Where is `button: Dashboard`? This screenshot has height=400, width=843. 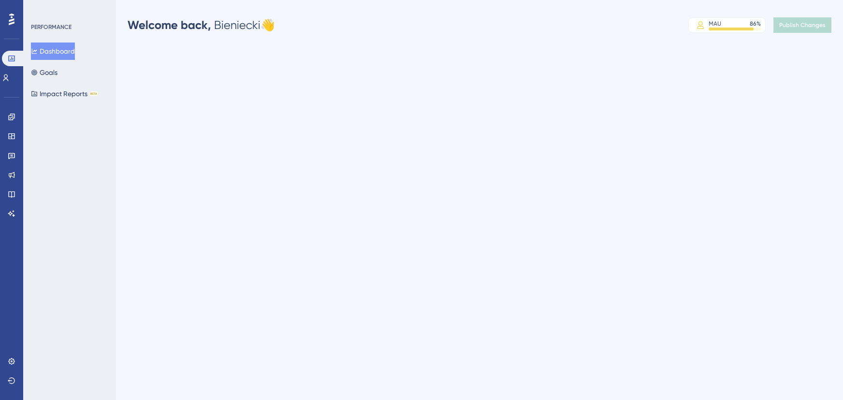
button: Dashboard is located at coordinates (53, 51).